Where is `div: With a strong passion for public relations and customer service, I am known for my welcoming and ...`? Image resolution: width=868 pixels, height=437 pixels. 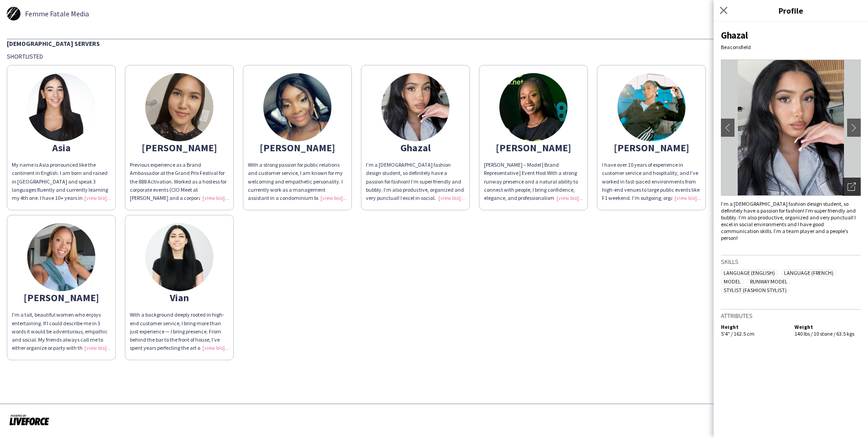 div: With a strong passion for public relations and customer service, I am known for my welcoming and ... is located at coordinates (297, 181).